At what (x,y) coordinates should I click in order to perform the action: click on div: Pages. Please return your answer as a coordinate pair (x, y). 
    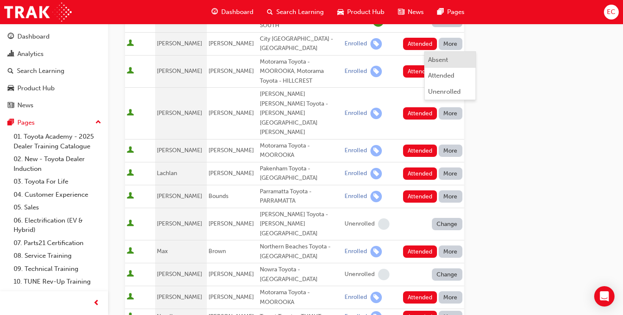
    Looking at the image, I should click on (26, 123).